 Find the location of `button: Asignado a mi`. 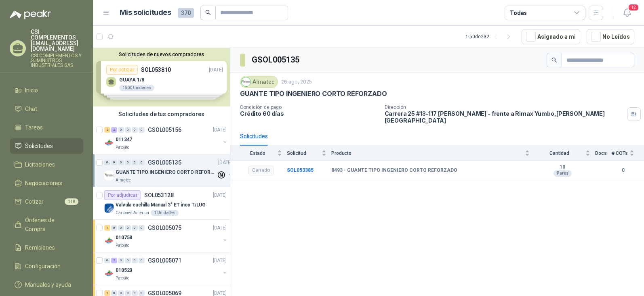

button: Asignado a mi is located at coordinates (550, 37).